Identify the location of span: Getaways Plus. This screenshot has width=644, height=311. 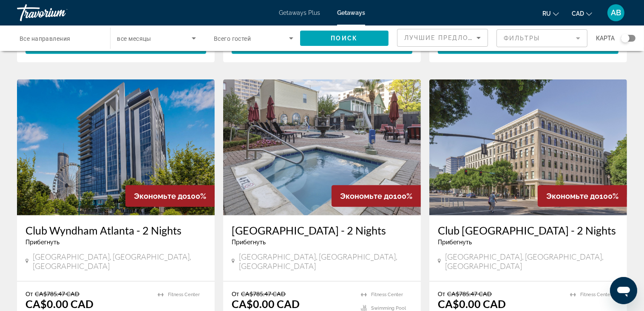
(299, 13).